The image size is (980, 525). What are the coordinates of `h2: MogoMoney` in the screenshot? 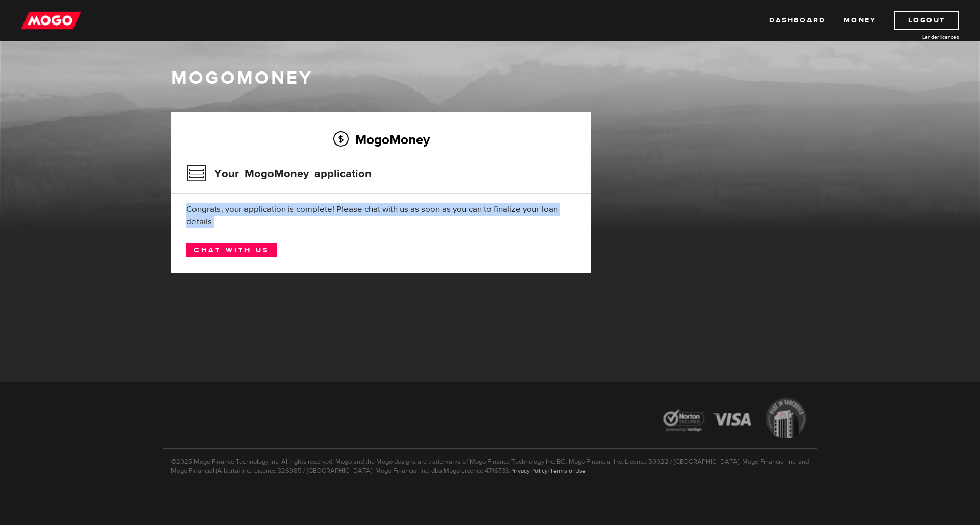 It's located at (381, 139).